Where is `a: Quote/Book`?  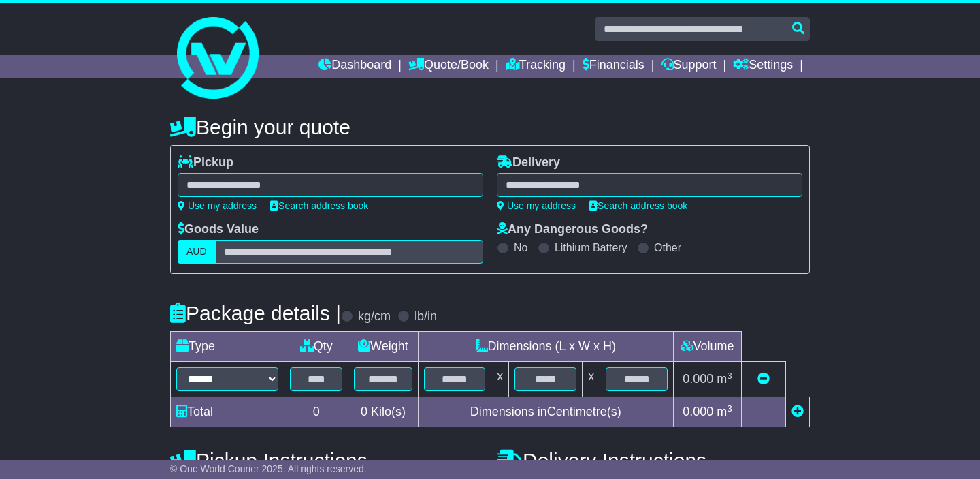
a: Quote/Book is located at coordinates (448, 66).